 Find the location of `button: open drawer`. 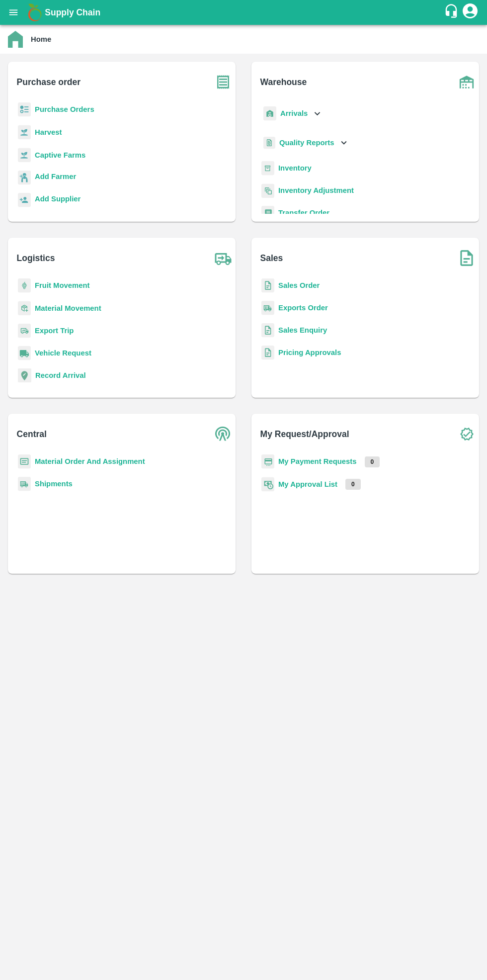

button: open drawer is located at coordinates (14, 12).